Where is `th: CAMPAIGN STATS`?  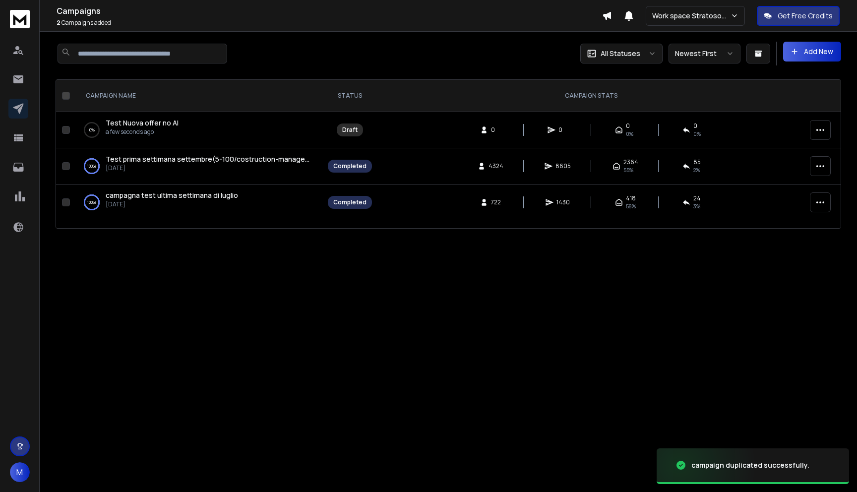 th: CAMPAIGN STATS is located at coordinates (591, 96).